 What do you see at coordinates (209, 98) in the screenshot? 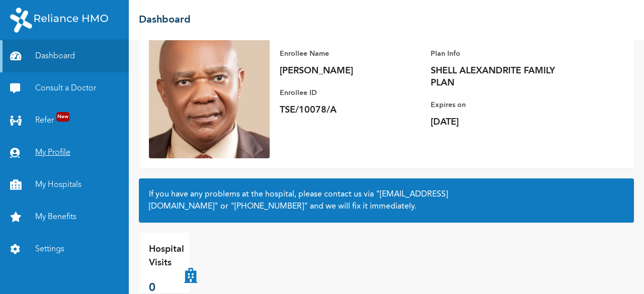
I see `img: Enrollee` at bounding box center [209, 98].